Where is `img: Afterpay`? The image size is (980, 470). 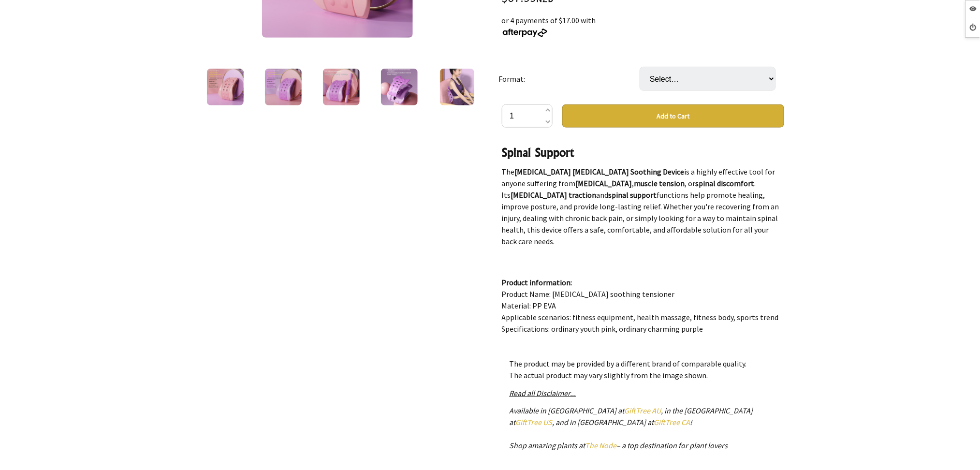 img: Afterpay is located at coordinates (525, 33).